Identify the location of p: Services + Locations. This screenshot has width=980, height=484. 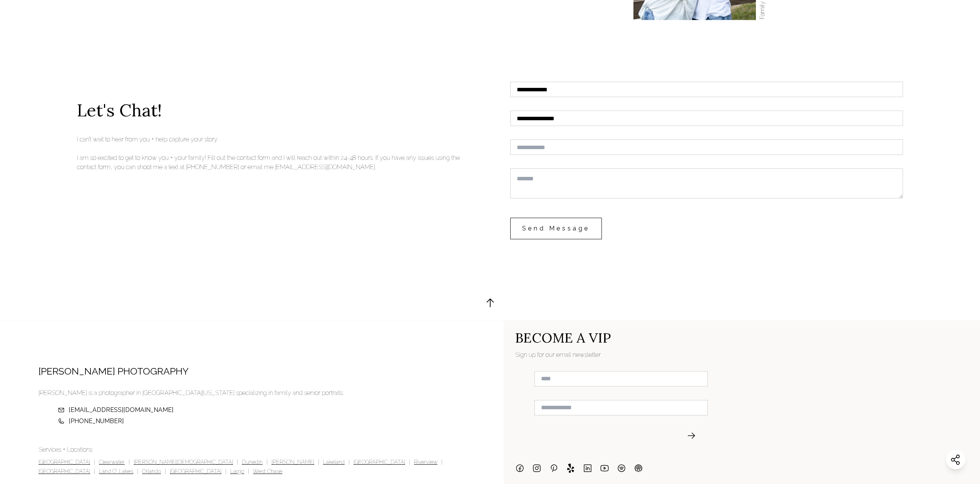
(265, 449).